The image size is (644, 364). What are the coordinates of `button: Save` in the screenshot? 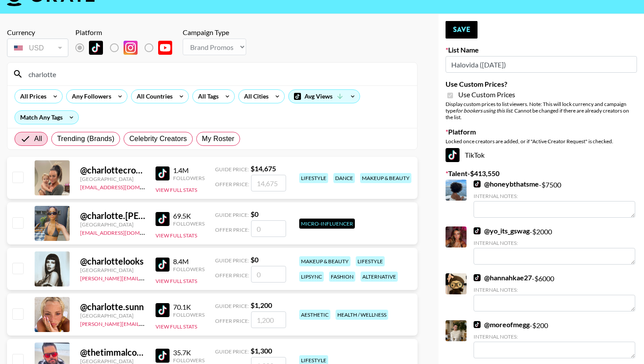 It's located at (462, 30).